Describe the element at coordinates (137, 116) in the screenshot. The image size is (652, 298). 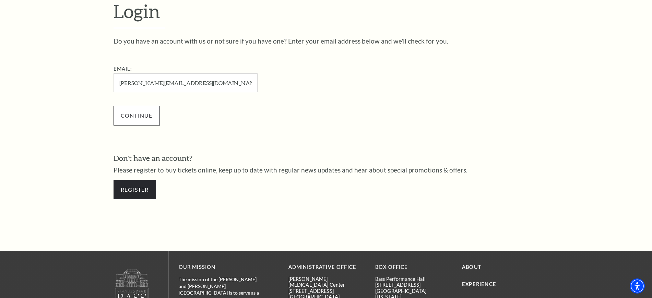
I see `input: Submit button` at that location.